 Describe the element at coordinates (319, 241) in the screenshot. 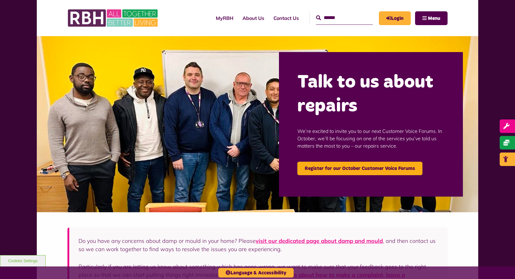

I see `a: visit our dedicated page about damp and mould` at that location.